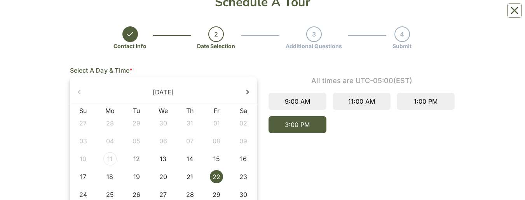 The height and width of the screenshot is (200, 525). I want to click on td: 2025-08-22, so click(217, 177).